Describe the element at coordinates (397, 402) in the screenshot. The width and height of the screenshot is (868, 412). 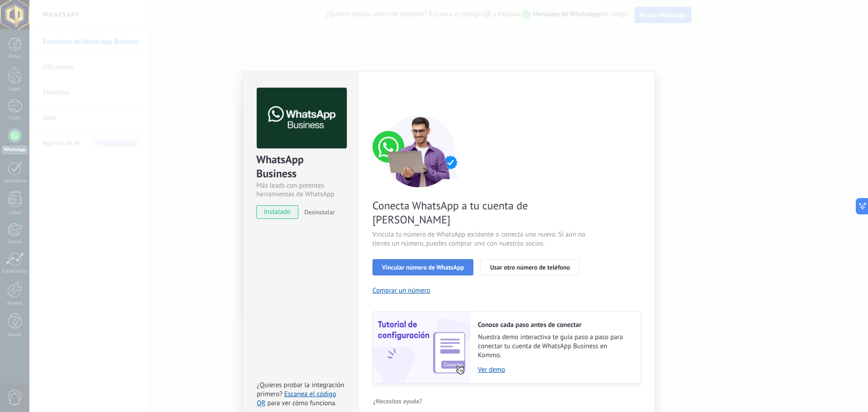
I see `button: ¿Necesitas ayuda?` at that location.